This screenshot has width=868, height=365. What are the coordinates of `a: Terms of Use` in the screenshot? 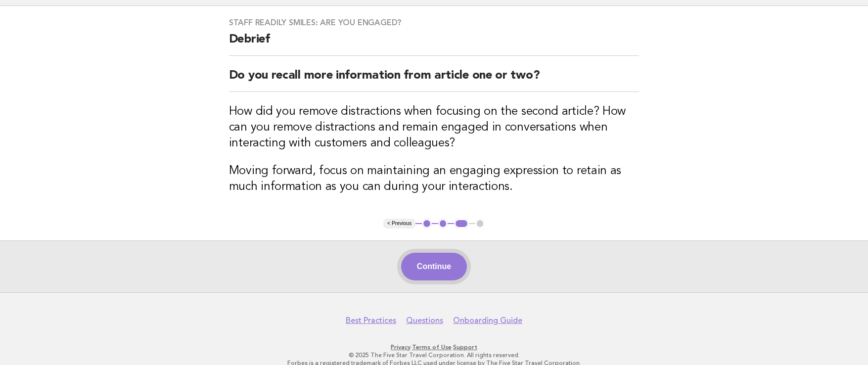 It's located at (432, 347).